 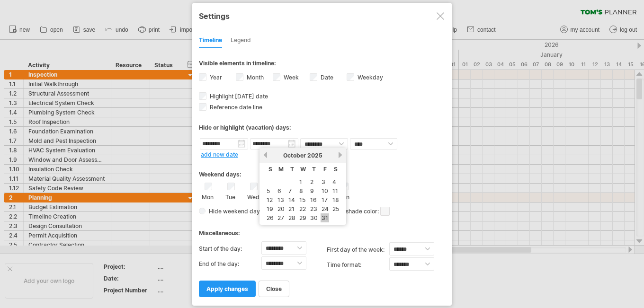 I want to click on a: 4, so click(x=334, y=182).